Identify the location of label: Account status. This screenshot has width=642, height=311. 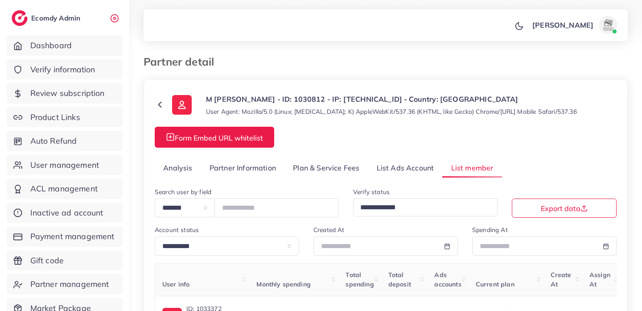
(176, 230).